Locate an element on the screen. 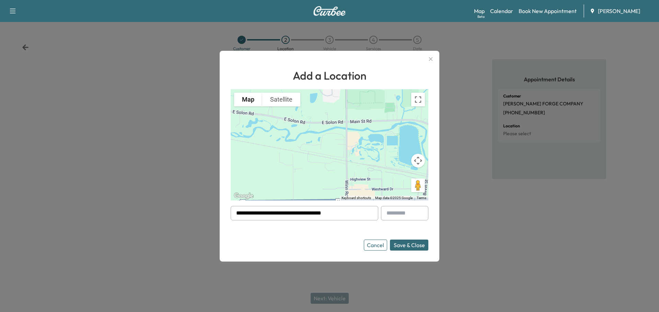 The height and width of the screenshot is (312, 659). button: Keyboard shortcuts is located at coordinates (357, 198).